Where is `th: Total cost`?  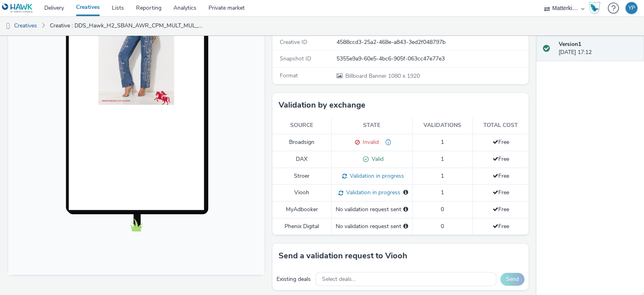 th: Total cost is located at coordinates (500, 125).